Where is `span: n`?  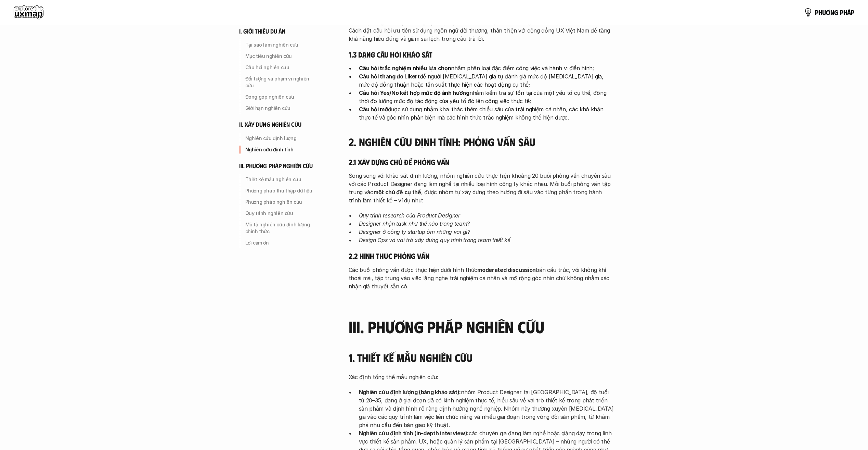 span: n is located at coordinates (832, 12).